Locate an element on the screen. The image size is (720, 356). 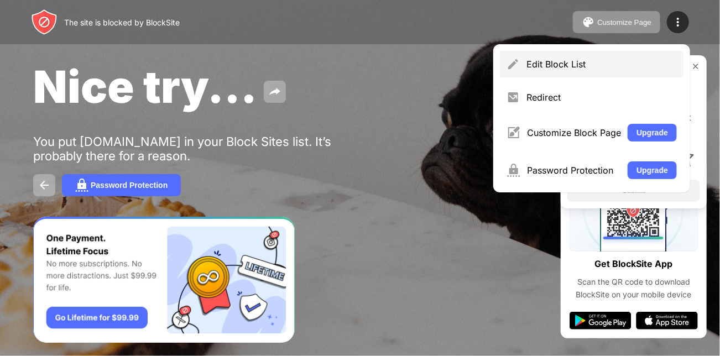
img: menu-customize.svg is located at coordinates (513, 133).